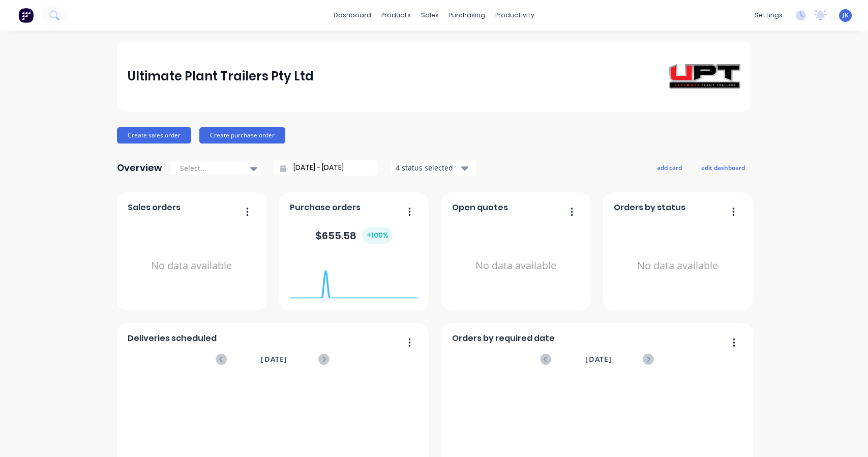  Describe the element at coordinates (704, 76) in the screenshot. I see `img: Ultimate Plant Trailers Pty Ltd` at that location.